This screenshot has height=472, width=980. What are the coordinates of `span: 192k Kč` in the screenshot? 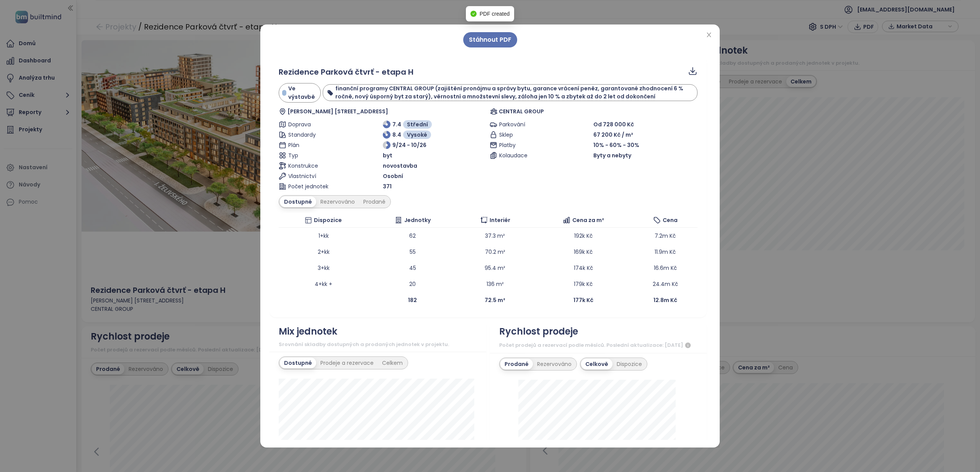 It's located at (584, 236).